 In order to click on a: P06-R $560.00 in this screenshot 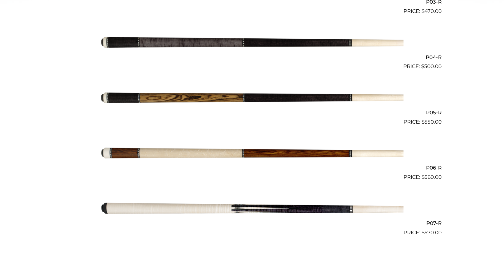, I will do `click(252, 155)`.